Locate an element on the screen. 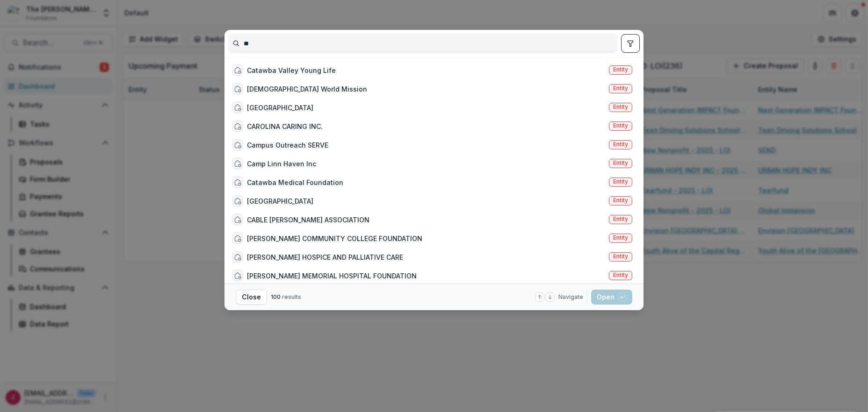  div: Campus Outreach SERVE is located at coordinates (288, 145).